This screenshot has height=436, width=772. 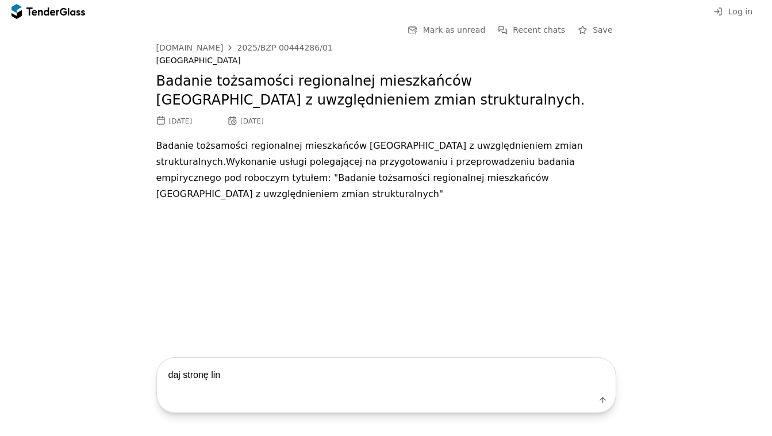 I want to click on button: Save, so click(x=595, y=30).